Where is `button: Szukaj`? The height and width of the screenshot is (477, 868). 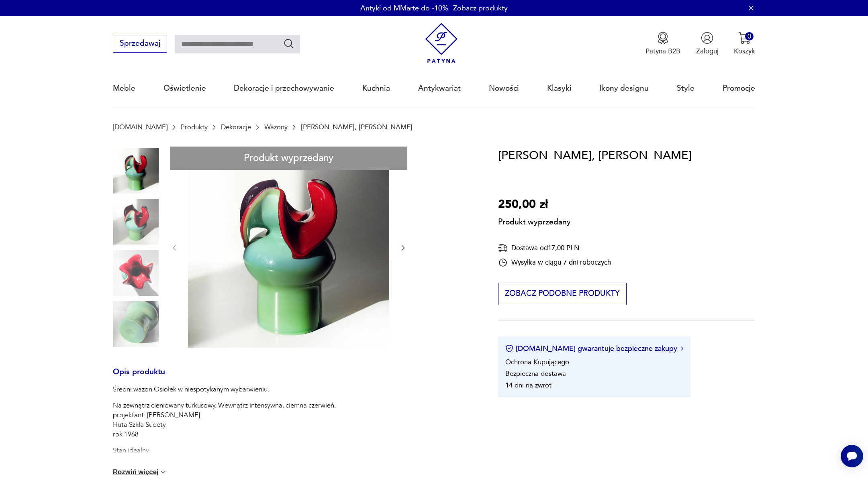
button: Szukaj is located at coordinates (289, 44).